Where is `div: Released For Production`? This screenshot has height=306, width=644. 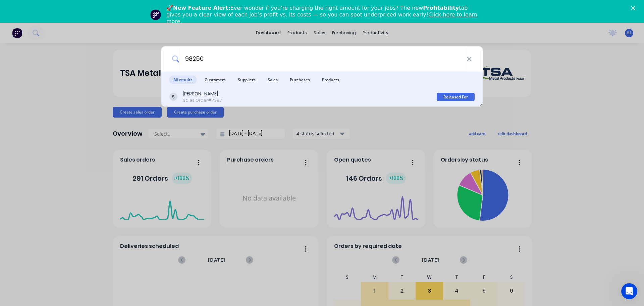
div: Released For Production is located at coordinates (456, 97).